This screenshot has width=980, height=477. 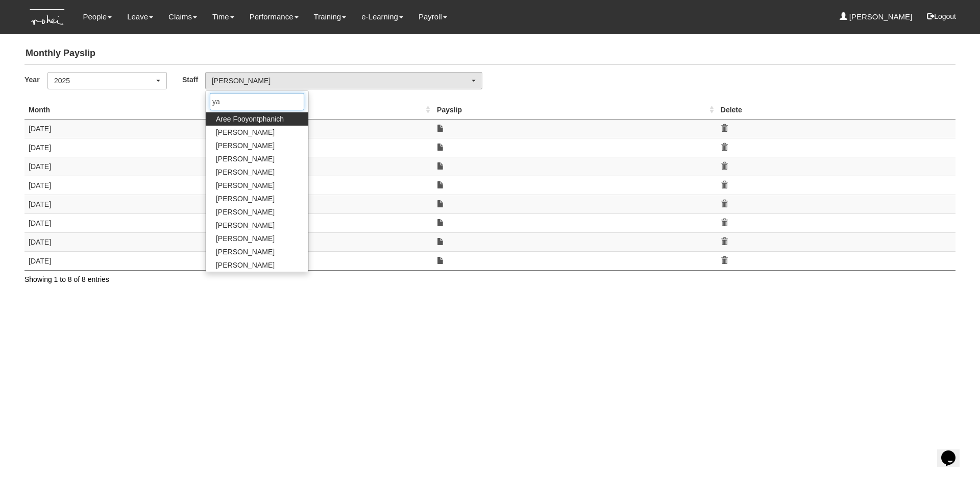 I want to click on th: Delete, so click(x=836, y=110).